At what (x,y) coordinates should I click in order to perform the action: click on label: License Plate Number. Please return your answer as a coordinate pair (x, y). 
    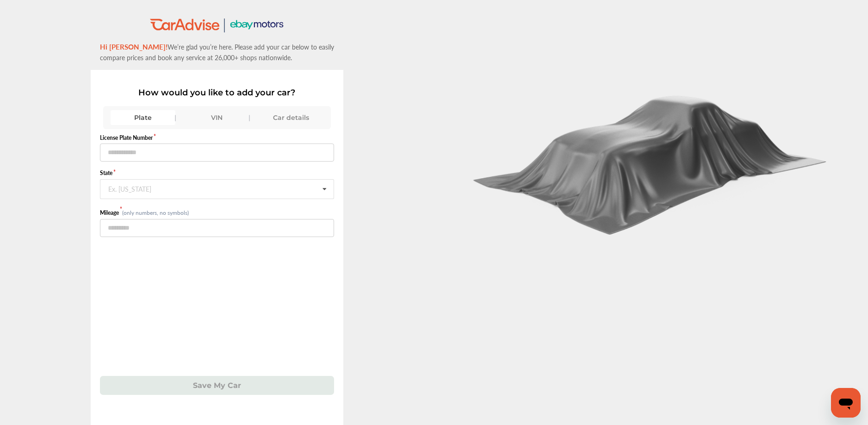
    Looking at the image, I should click on (217, 138).